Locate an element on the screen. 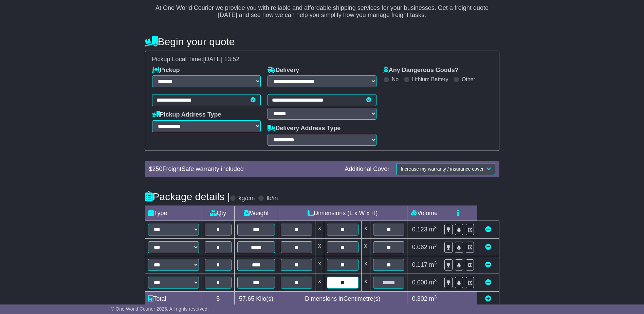 Image resolution: width=644 pixels, height=314 pixels. span: Increase my warranty / insurance cover is located at coordinates (442, 169).